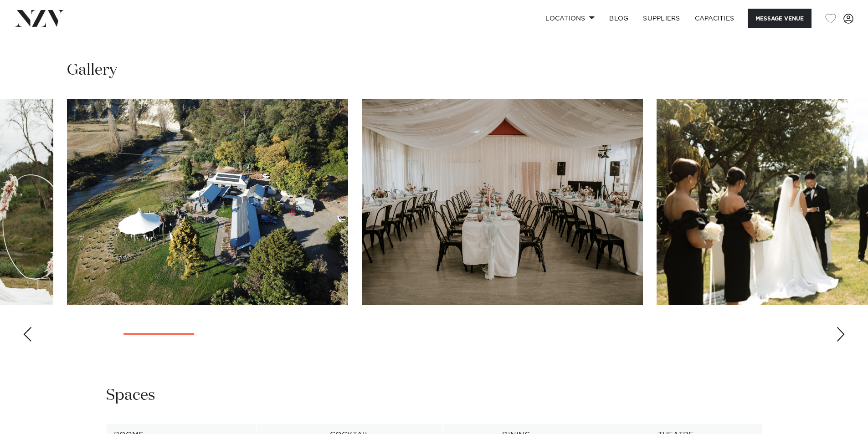  Describe the element at coordinates (570, 18) in the screenshot. I see `a: Locations` at that location.